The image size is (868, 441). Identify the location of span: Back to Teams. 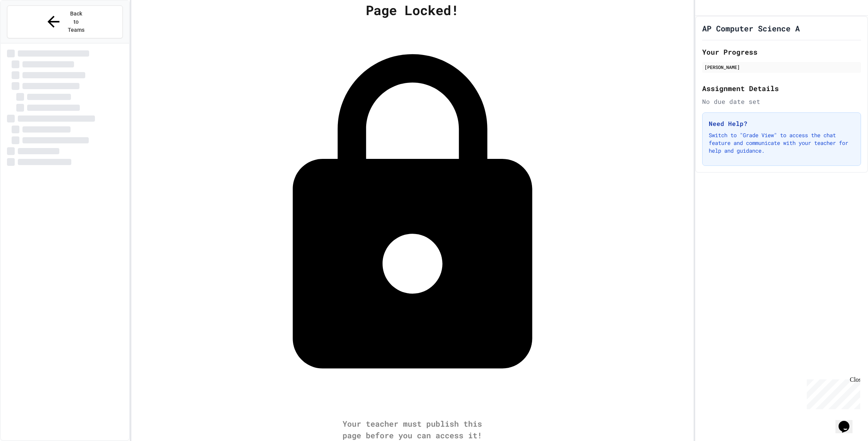
(76, 22).